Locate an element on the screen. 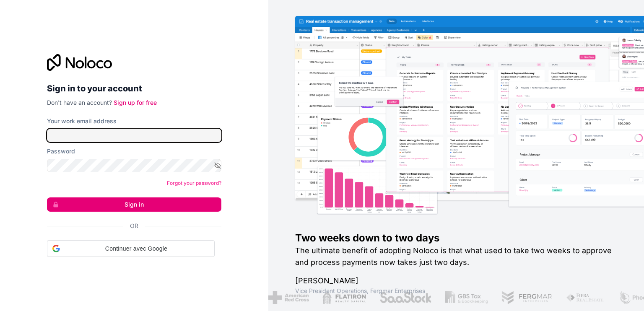 The height and width of the screenshot is (311, 644). img: /assets/gbstax-C-GtDUiK.png is located at coordinates (467, 298).